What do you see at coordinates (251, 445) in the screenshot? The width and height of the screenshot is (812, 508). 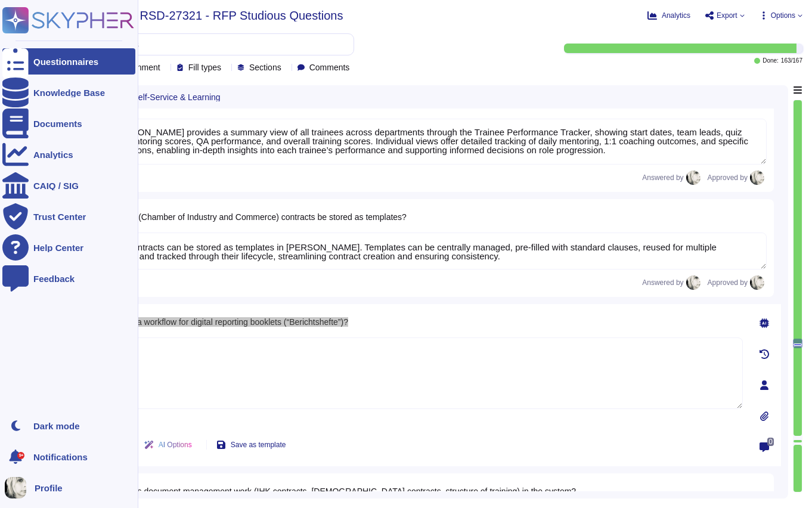 I see `button: Save as template` at bounding box center [251, 445].